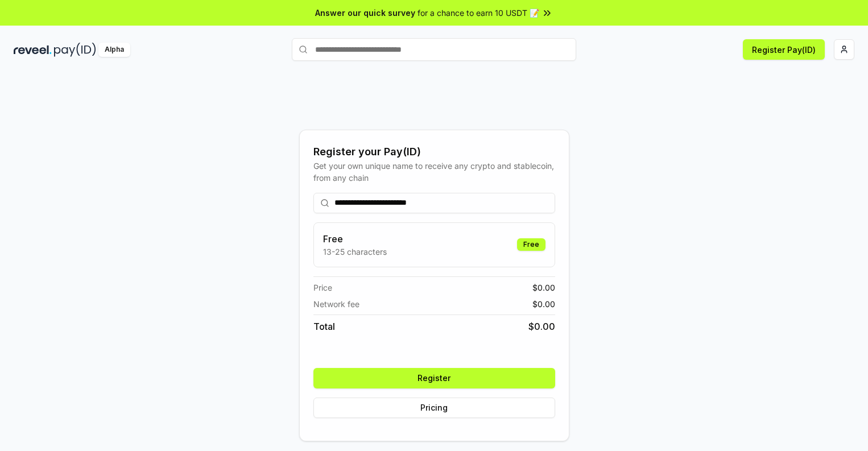 The image size is (868, 451). I want to click on p: 13-25 characters, so click(355, 251).